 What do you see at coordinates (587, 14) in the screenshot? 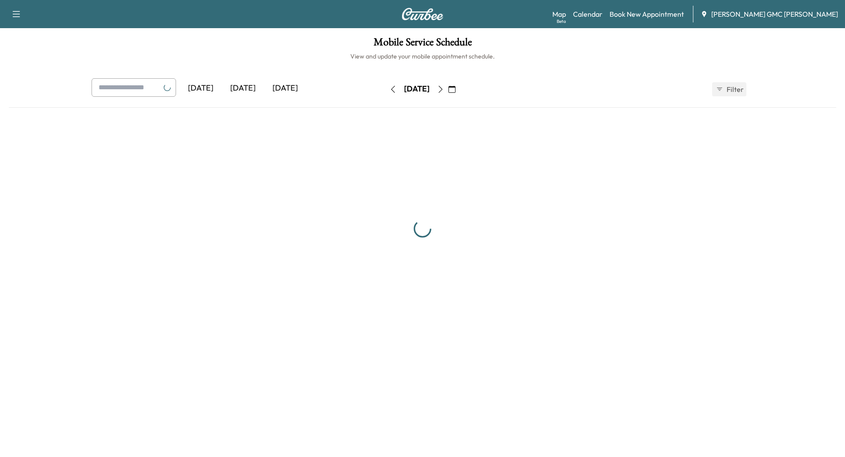
I see `a: Calendar` at bounding box center [587, 14].